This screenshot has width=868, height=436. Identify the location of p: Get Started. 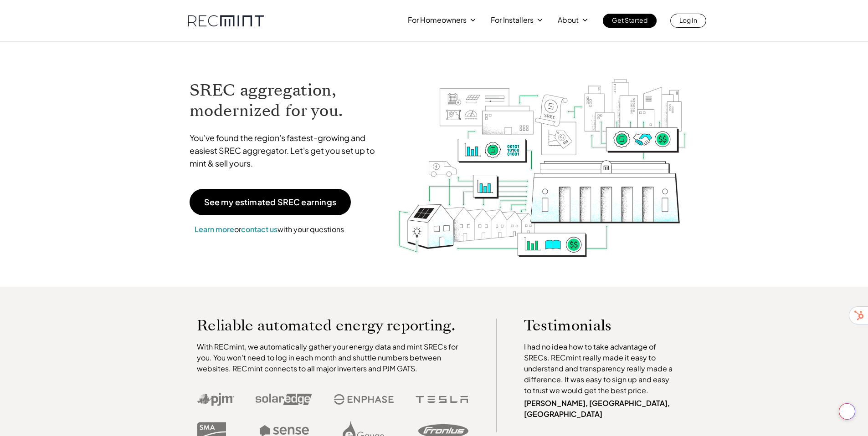
(630, 20).